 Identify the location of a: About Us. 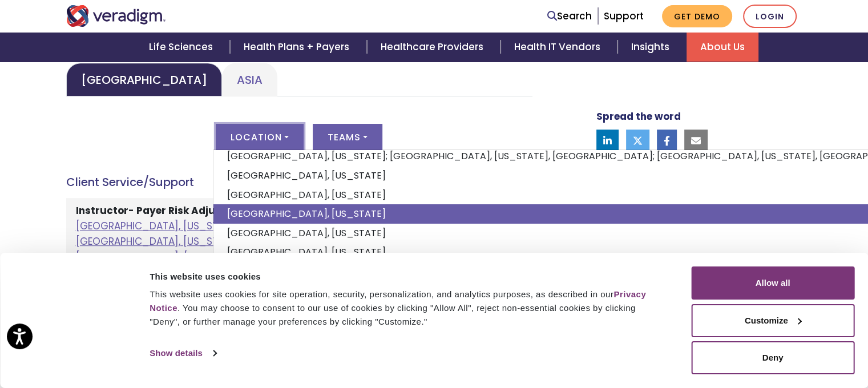
(723, 47).